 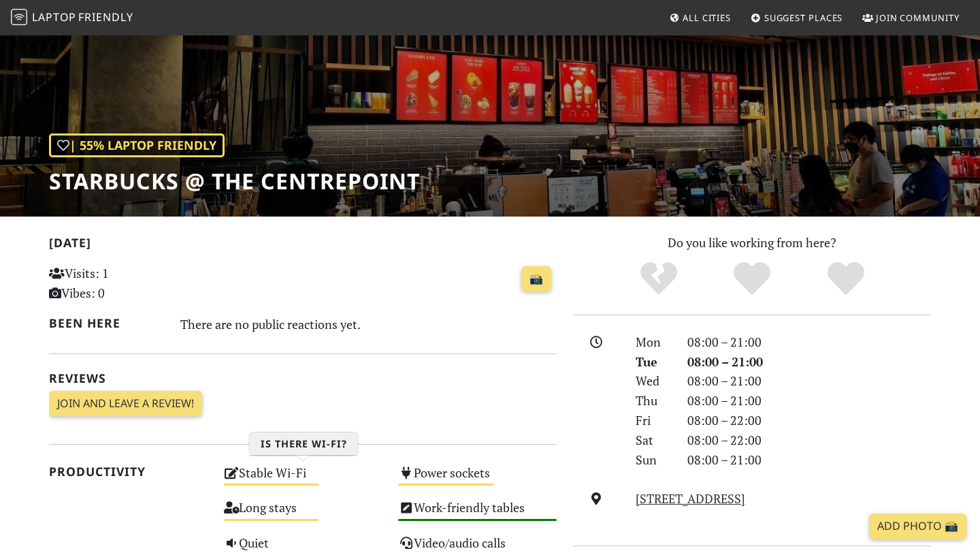 I want to click on h3: Is there Wi-Fi?, so click(x=303, y=444).